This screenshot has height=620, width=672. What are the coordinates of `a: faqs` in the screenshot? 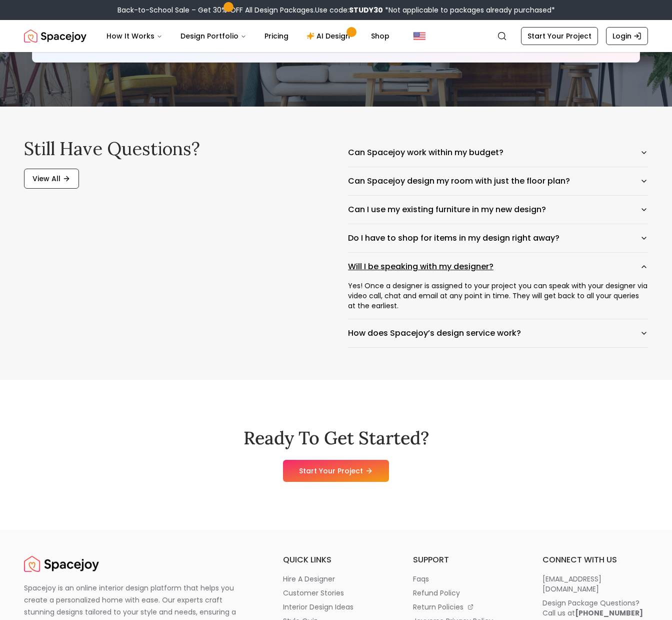 It's located at (466, 578).